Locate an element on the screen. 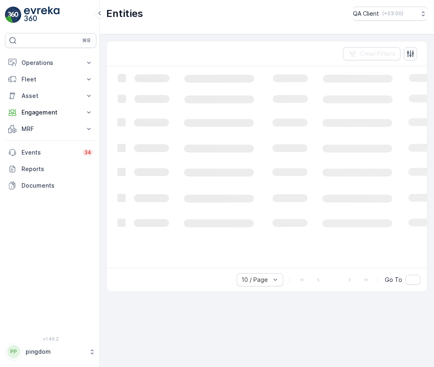 Image resolution: width=434 pixels, height=367 pixels. p: MRF is located at coordinates (50, 129).